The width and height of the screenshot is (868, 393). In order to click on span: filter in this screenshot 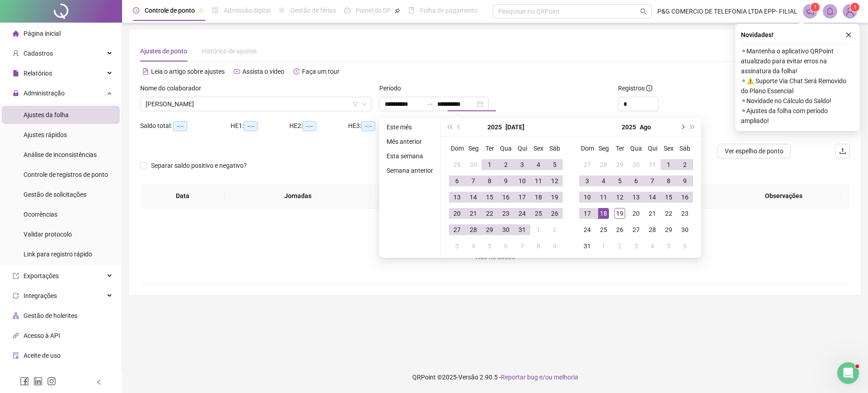, I will do `click(355, 104)`.